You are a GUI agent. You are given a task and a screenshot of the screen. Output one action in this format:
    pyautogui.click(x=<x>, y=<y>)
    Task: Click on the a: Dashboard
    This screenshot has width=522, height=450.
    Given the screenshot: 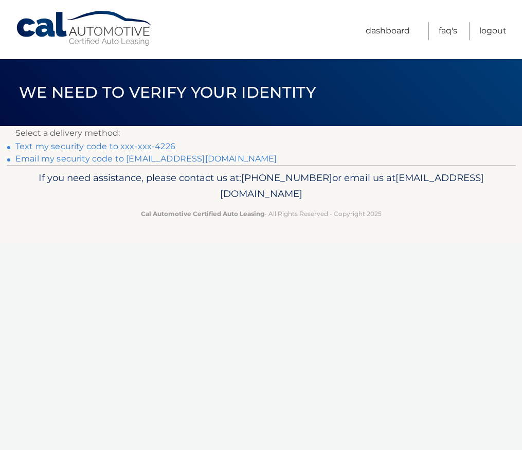 What is the action you would take?
    pyautogui.click(x=388, y=31)
    